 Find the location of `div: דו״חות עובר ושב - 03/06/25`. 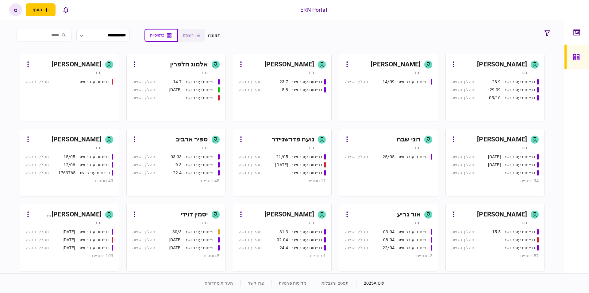

div: דו״חות עובר ושב - 03/06/25 is located at coordinates (299, 165).